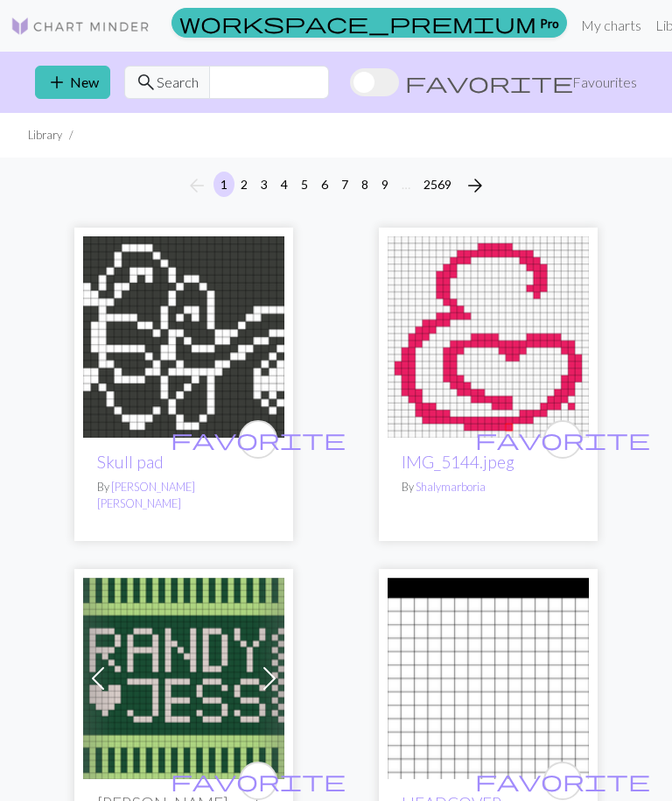 This screenshot has width=672, height=801. I want to click on button: 8, so click(365, 183).